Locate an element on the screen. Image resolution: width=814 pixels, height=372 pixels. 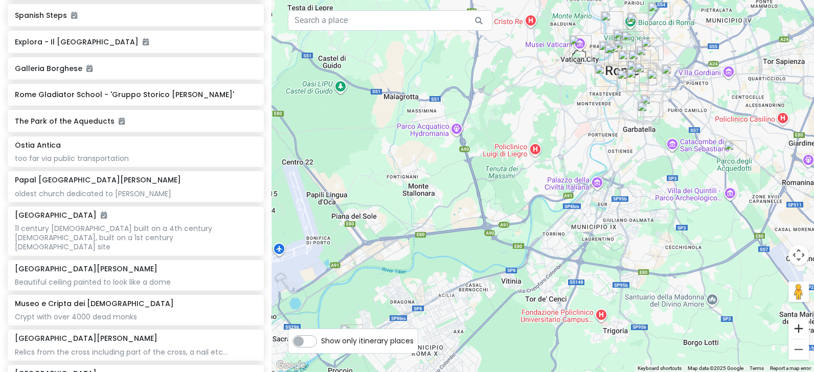
button: Map camera controls is located at coordinates (798, 255).